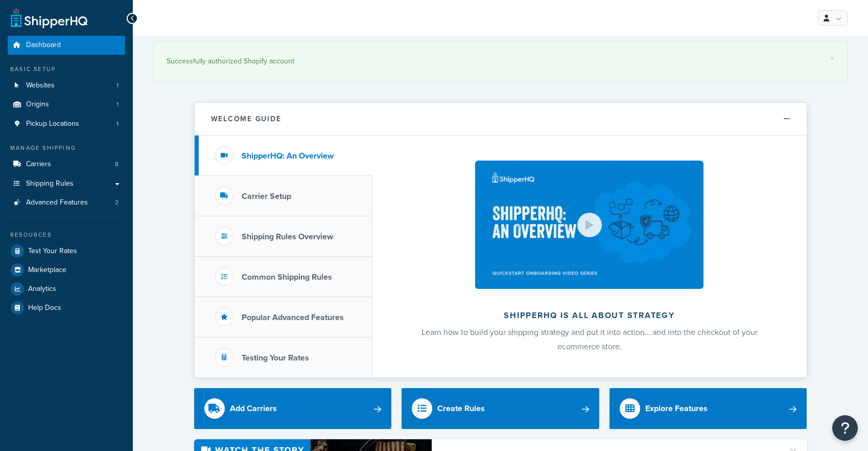 The image size is (868, 451). What do you see at coordinates (67, 45) in the screenshot?
I see `a: Dashboard` at bounding box center [67, 45].